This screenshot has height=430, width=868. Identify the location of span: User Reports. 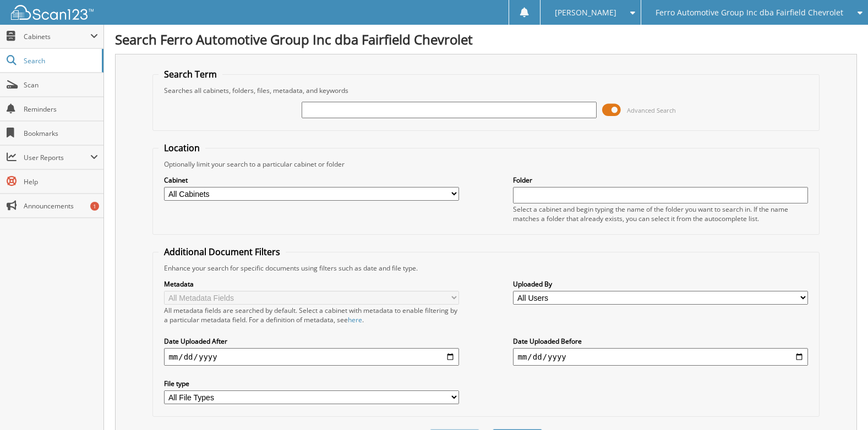
(57, 158).